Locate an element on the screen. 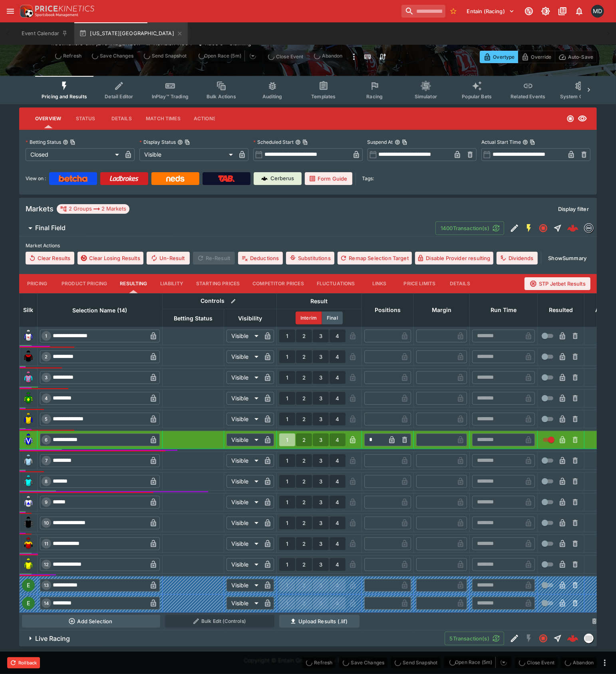 The image size is (616, 674). button: Suspend AtCopy To Clipboard is located at coordinates (398, 142).